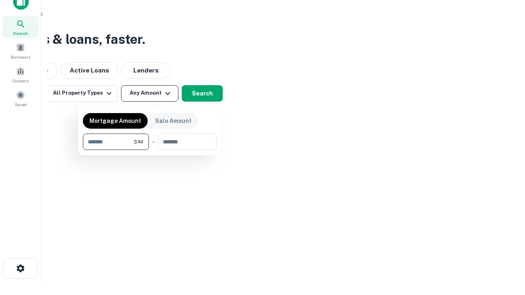 This screenshot has height=295, width=525. Describe the element at coordinates (173, 121) in the screenshot. I see `p: Sale Amount` at that location.